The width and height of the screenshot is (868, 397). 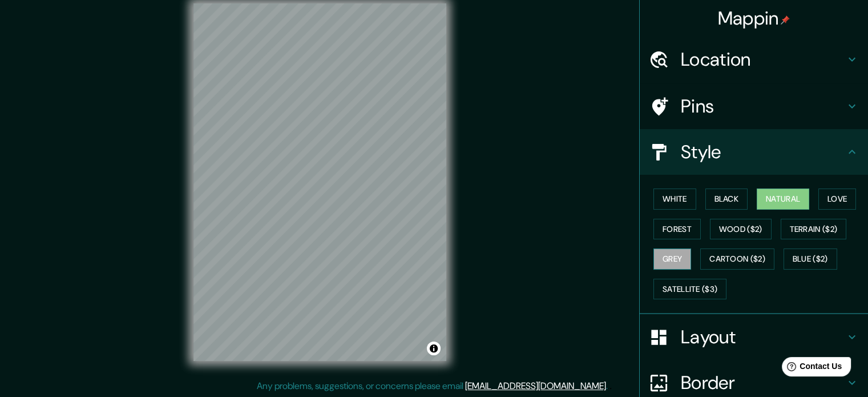 I want to click on button: Toggle attribution, so click(x=434, y=348).